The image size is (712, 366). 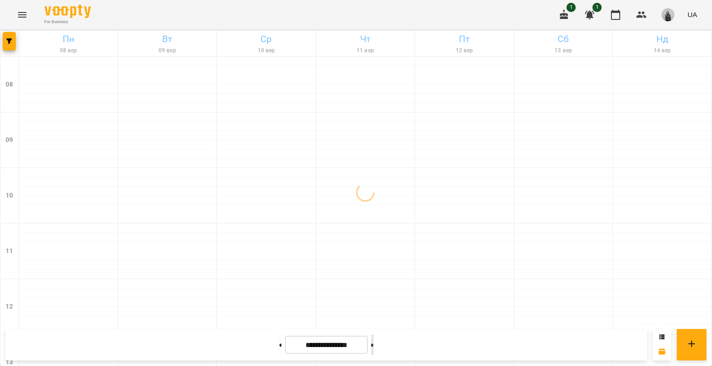 I want to click on h6: 11, so click(x=9, y=252).